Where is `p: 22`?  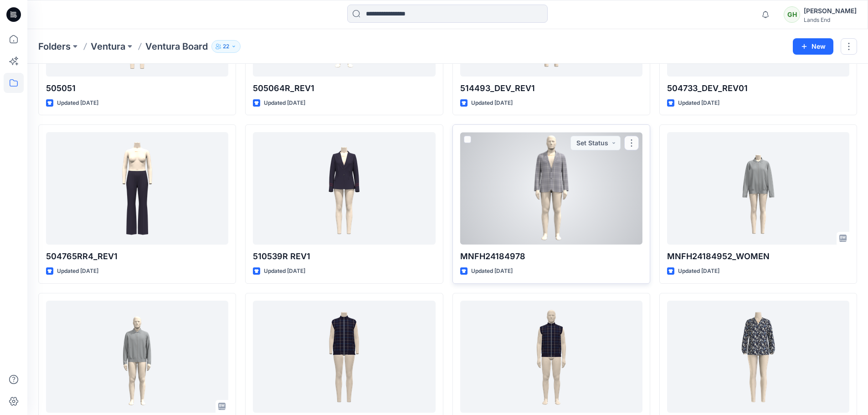 p: 22 is located at coordinates (226, 47).